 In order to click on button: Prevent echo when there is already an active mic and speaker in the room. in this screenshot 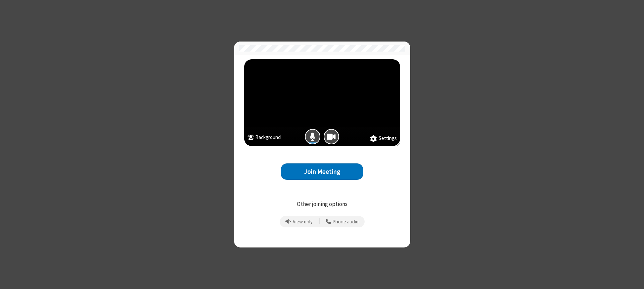, I will do `click(299, 222)`.